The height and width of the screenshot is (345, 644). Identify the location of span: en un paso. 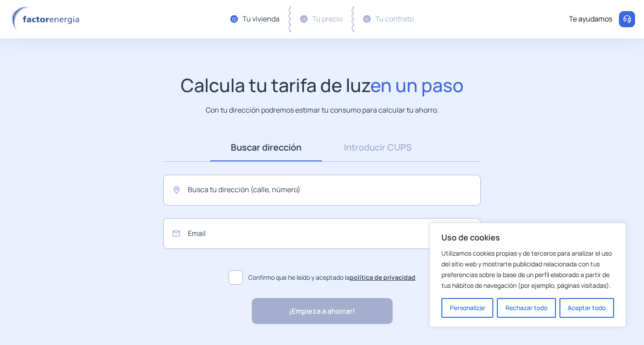
(417, 85).